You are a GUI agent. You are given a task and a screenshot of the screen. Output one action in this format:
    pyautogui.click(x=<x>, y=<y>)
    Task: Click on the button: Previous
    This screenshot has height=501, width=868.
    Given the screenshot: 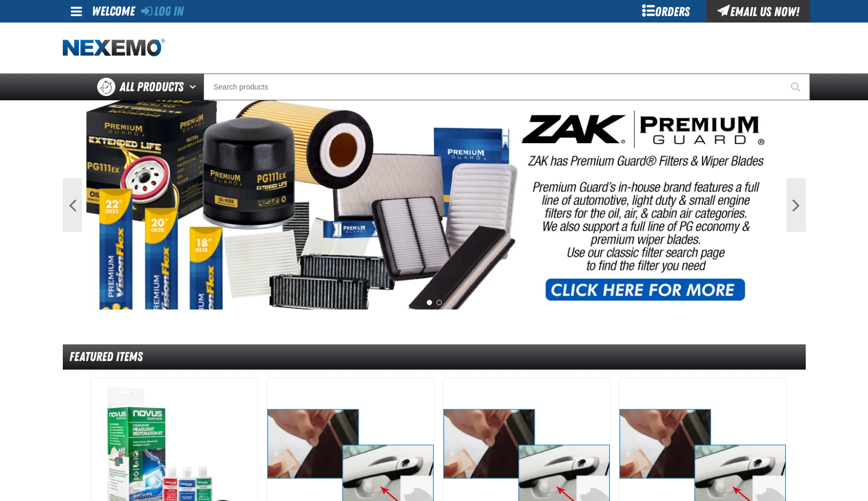 What is the action you would take?
    pyautogui.click(x=73, y=205)
    